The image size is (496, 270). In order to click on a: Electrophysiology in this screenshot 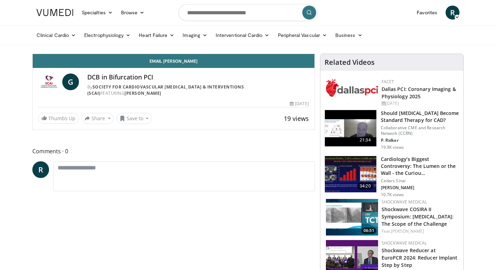, I will do `click(107, 35)`.